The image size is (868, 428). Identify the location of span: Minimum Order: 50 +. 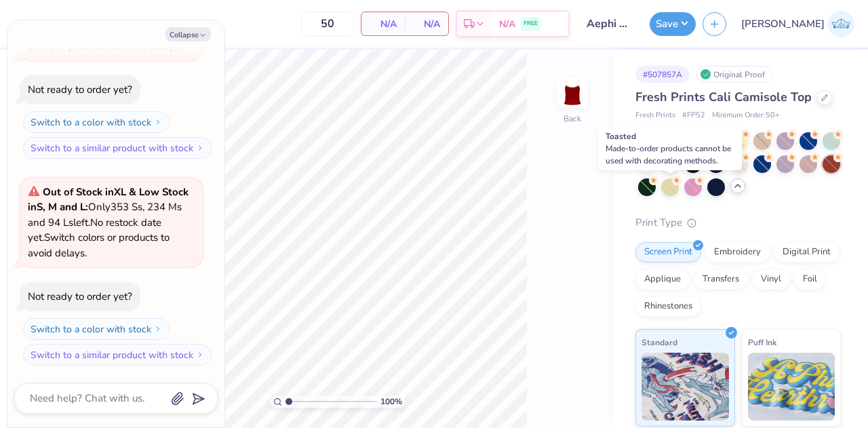
(745, 116).